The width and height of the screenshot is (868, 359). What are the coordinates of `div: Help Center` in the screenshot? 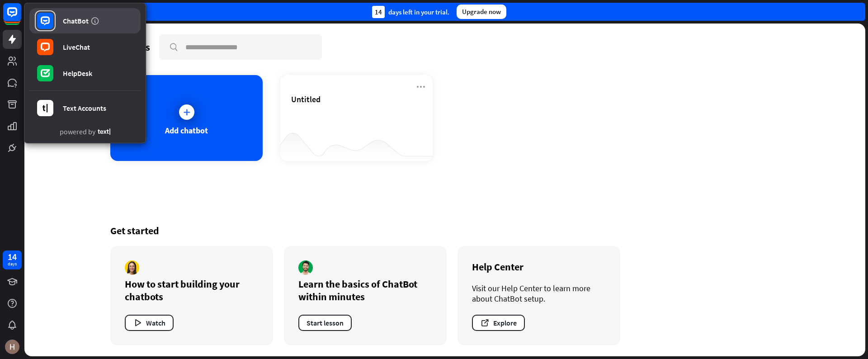 It's located at (539, 267).